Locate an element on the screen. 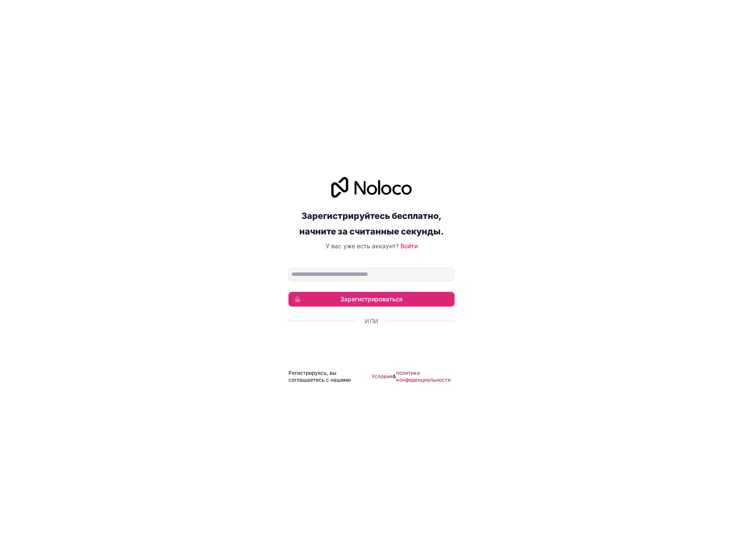 This screenshot has height=560, width=743. a: политика конфиденциальности is located at coordinates (425, 377).